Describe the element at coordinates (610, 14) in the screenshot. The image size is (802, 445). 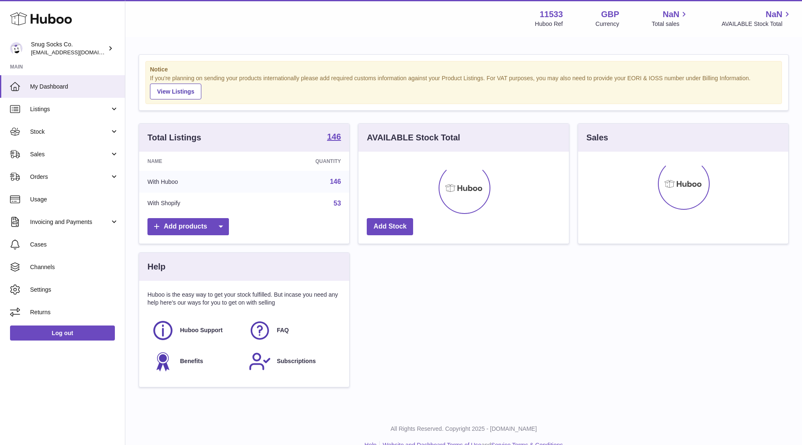
I see `strong: GBP` at that location.